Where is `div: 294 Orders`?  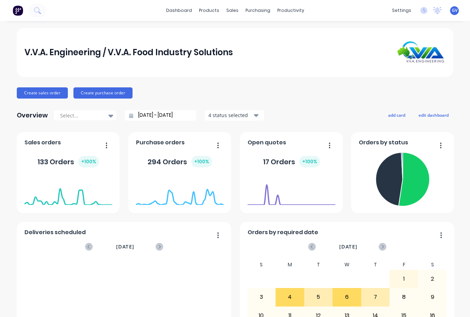 div: 294 Orders is located at coordinates (180, 162).